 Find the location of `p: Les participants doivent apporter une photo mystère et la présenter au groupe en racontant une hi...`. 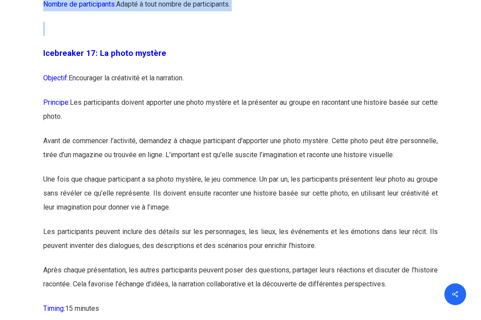

p: Les participants doivent apporter une photo mystère et la présenter au groupe en racontant une hi... is located at coordinates (240, 115).